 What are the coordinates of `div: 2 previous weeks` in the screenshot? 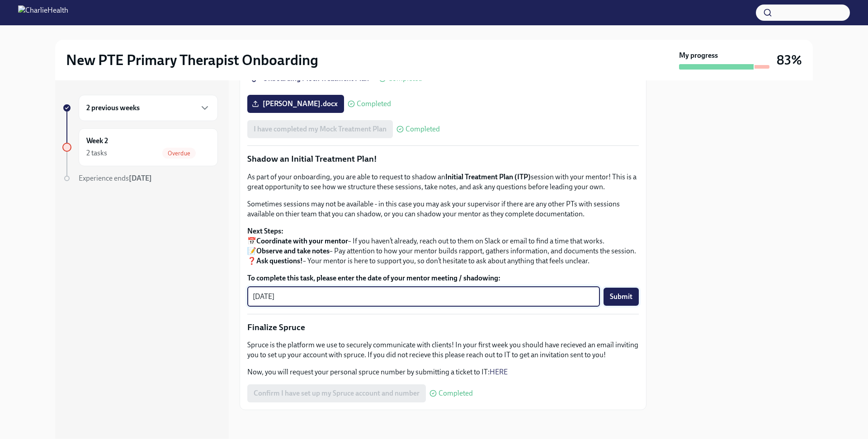 It's located at (148, 108).